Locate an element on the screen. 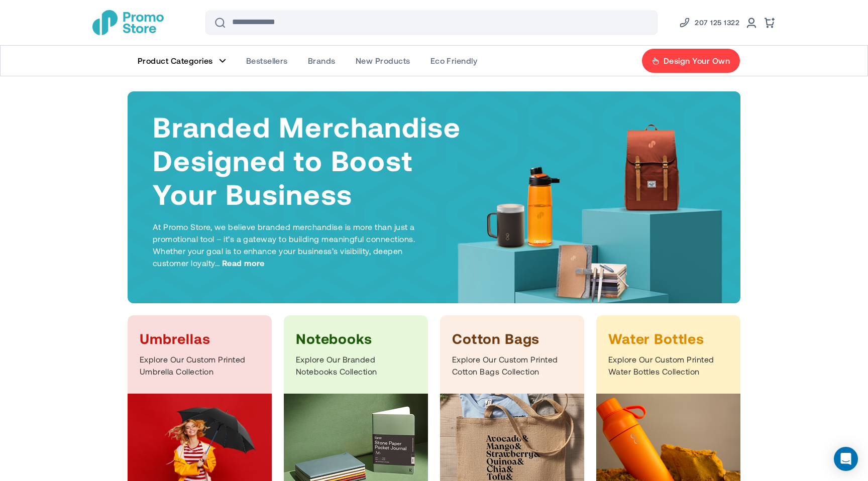 This screenshot has height=481, width=868. a: store logo is located at coordinates (128, 23).